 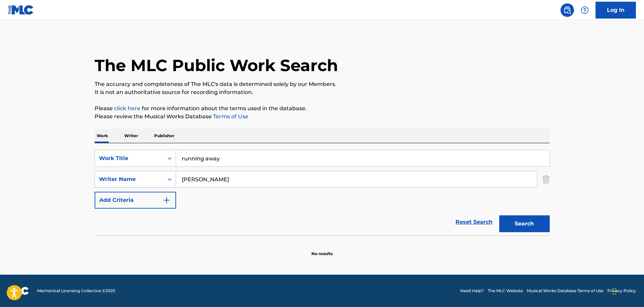 I want to click on a: Musical Works Database Terms of Use, so click(x=565, y=291).